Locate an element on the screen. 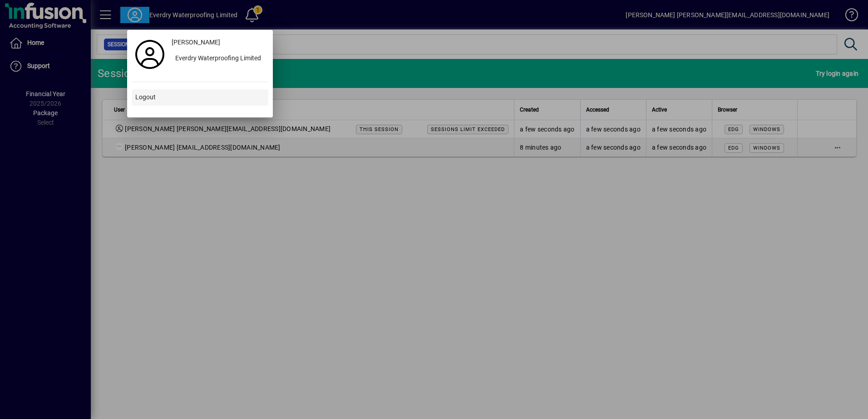 The width and height of the screenshot is (868, 419). button: Everdry Waterproofing Limited is located at coordinates (218, 59).